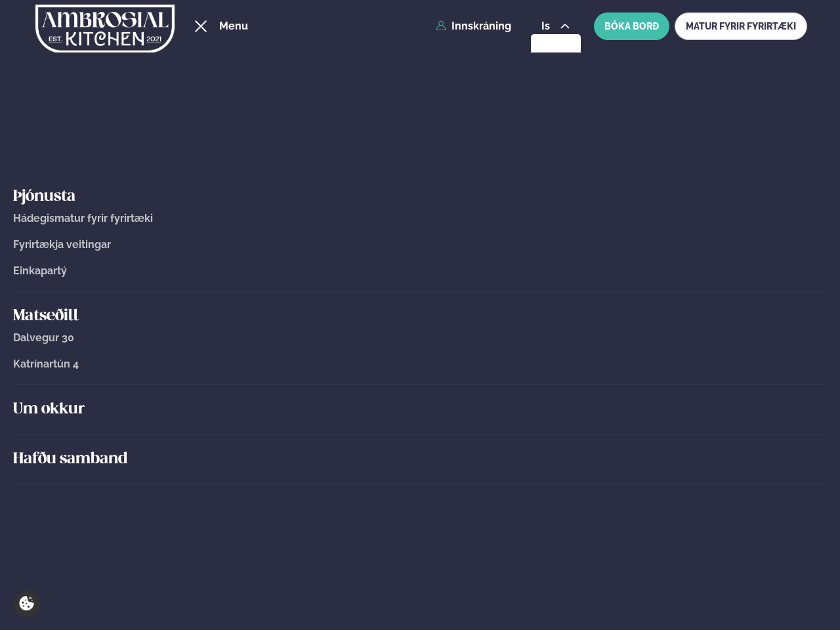 The height and width of the screenshot is (630, 840). Describe the element at coordinates (201, 27) in the screenshot. I see `button: hamburger` at that location.